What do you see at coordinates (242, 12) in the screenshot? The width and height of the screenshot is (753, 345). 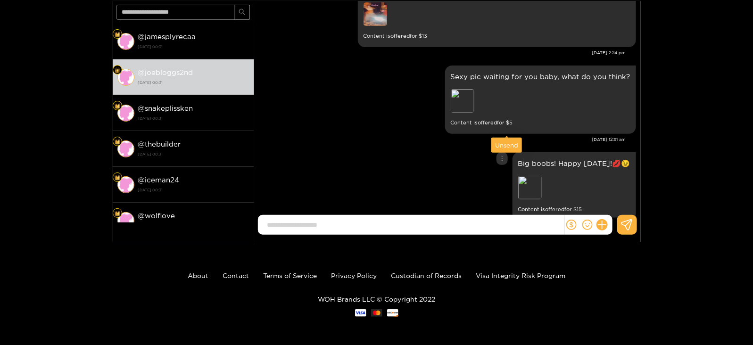 I see `span: search` at bounding box center [242, 12].